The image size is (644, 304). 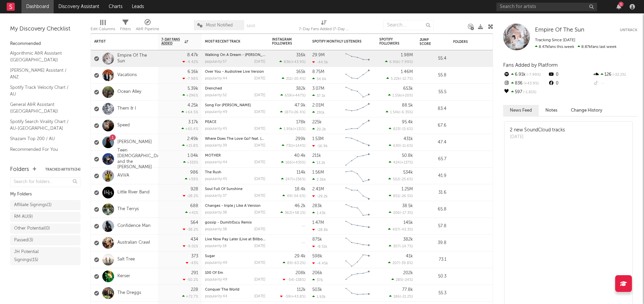 What do you see at coordinates (547, 7) in the screenshot?
I see `input: Search for artists` at bounding box center [547, 7].